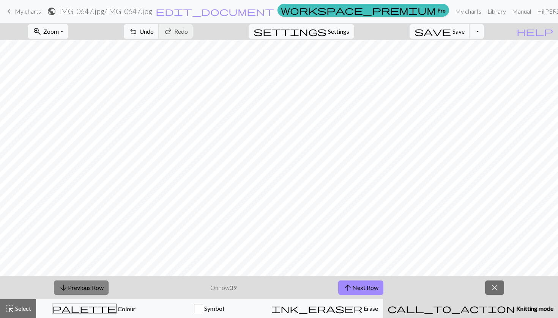  Describe the element at coordinates (9, 309) in the screenshot. I see `span: highlight_alt` at that location.